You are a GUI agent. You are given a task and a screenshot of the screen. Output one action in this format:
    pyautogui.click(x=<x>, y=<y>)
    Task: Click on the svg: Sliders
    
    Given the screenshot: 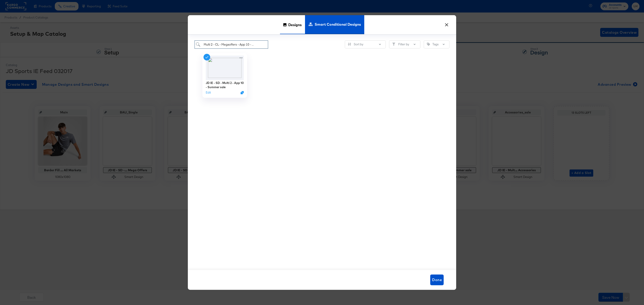 What is the action you would take?
    pyautogui.click(x=349, y=44)
    